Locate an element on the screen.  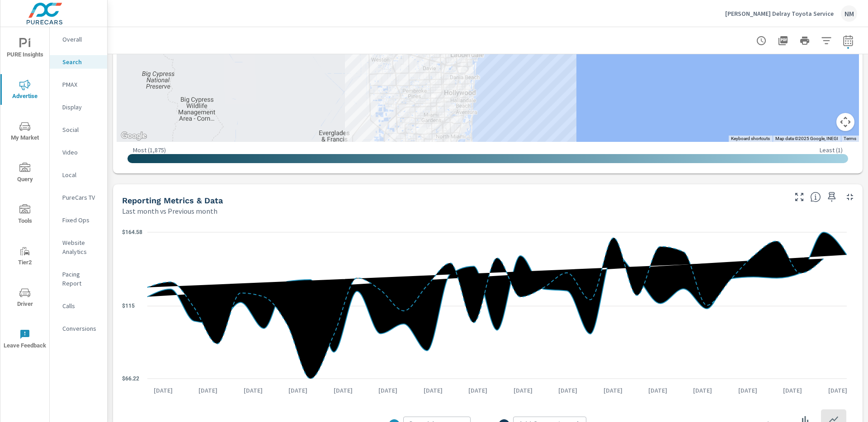
h5: Reporting Metrics & Data is located at coordinates (172, 200).